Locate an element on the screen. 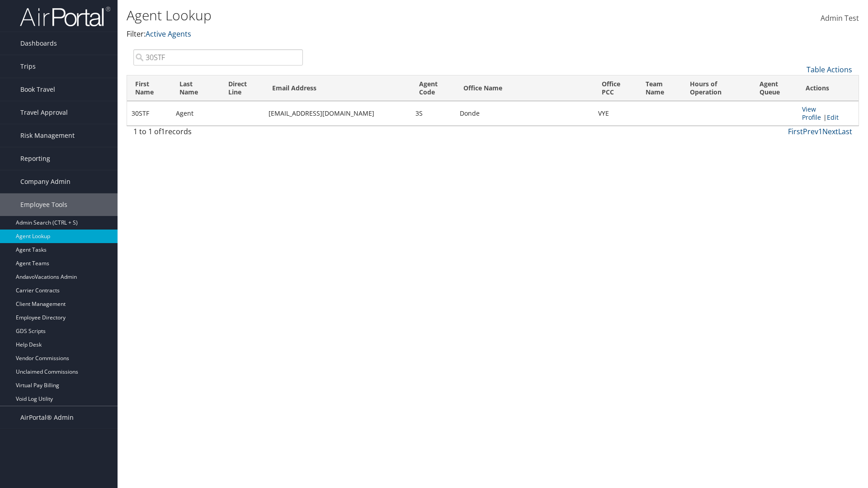 Image resolution: width=868 pixels, height=488 pixels. span: Admin Test is located at coordinates (839, 18).